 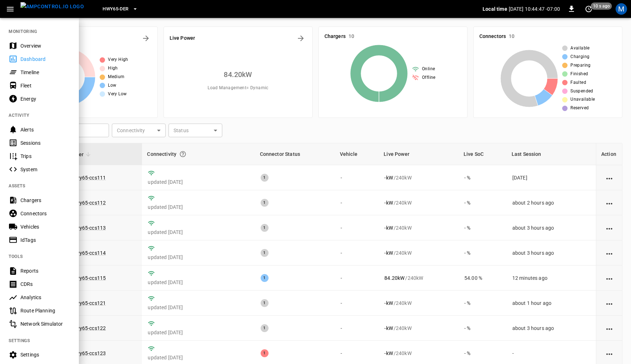 I want to click on div: Settings, so click(x=45, y=355).